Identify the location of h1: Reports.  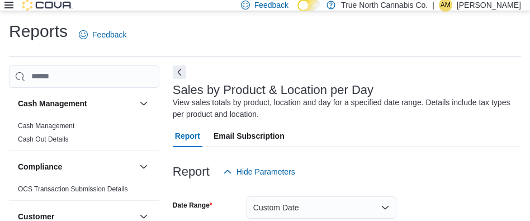
(38, 31).